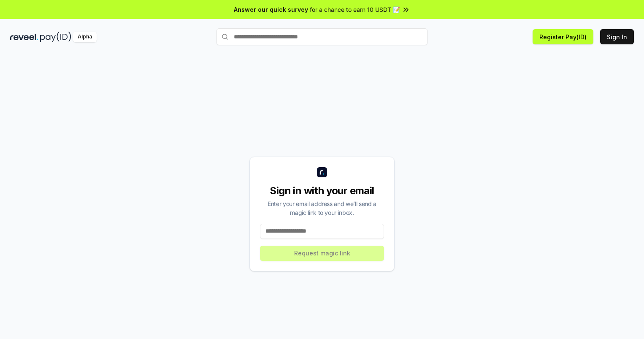  What do you see at coordinates (56, 37) in the screenshot?
I see `img: pay_id` at bounding box center [56, 37].